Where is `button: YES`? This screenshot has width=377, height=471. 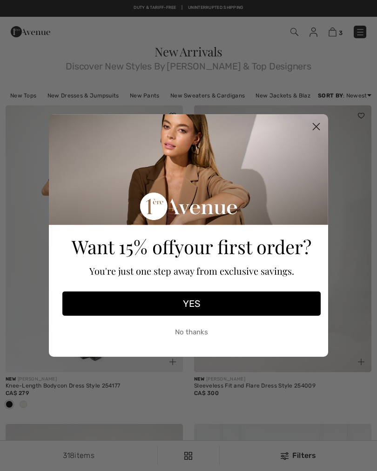 button: YES is located at coordinates (191, 303).